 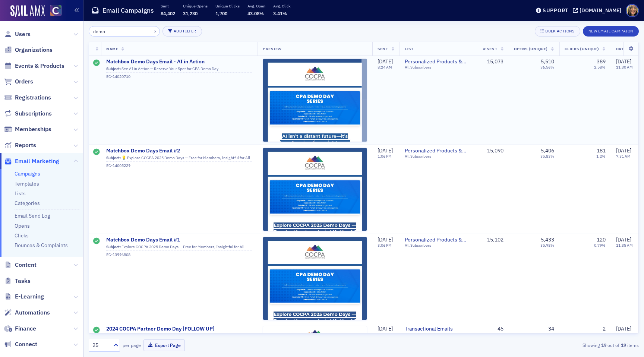 I want to click on a: Bounces & Complaints, so click(x=41, y=245).